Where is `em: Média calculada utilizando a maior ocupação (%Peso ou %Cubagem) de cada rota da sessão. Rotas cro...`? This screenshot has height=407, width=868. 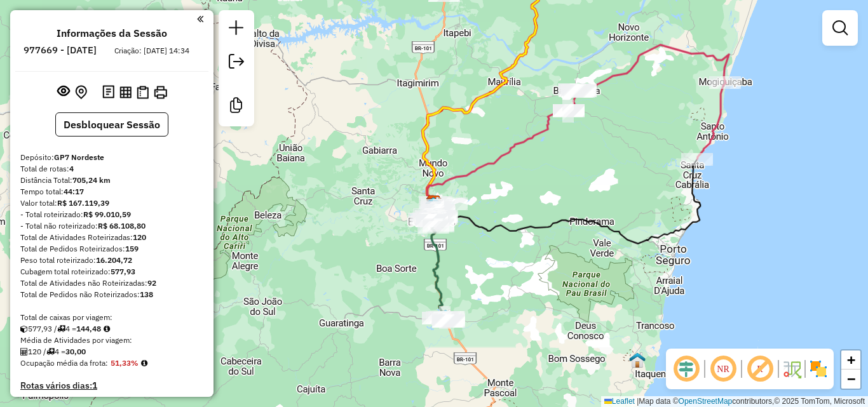
em: Média calculada utilizando a maior ocupação (%Peso ou %Cubagem) de cada rota da sessão. Rotas cro... is located at coordinates (145, 364).